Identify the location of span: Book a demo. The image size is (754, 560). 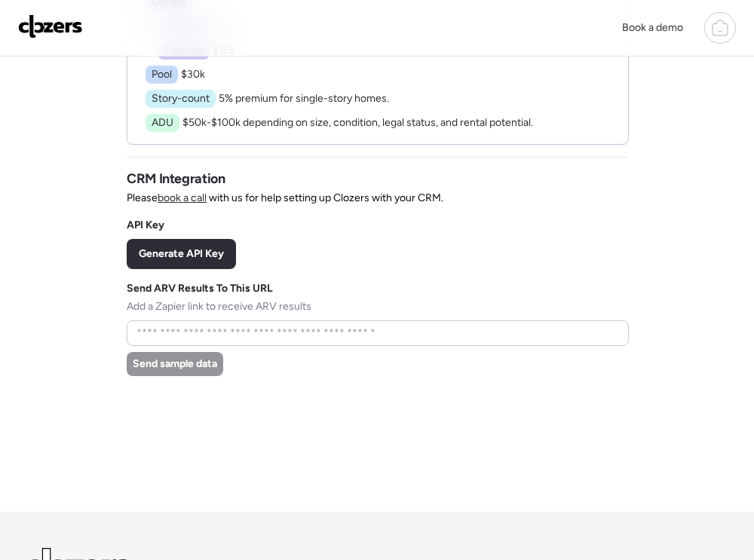
(652, 28).